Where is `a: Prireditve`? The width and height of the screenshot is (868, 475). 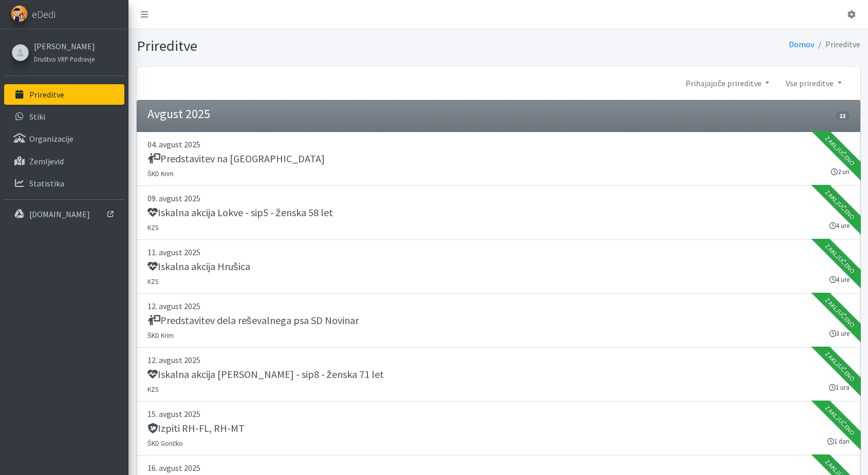 a: Prireditve is located at coordinates (64, 95).